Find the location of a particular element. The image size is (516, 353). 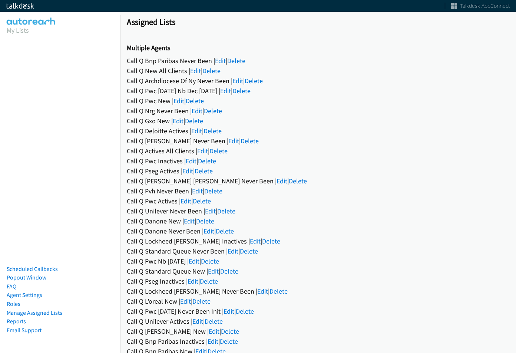

div: Call Q Archdiocese Of Ny Never Been | | is located at coordinates (318, 80).